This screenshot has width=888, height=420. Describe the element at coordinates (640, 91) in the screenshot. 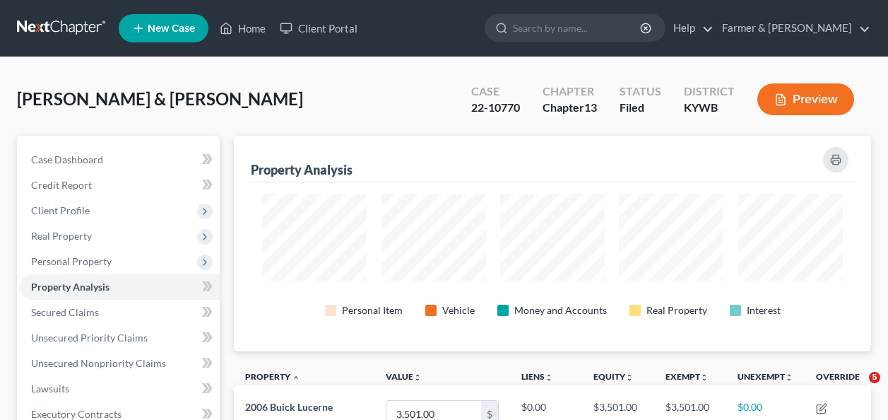

I see `div: Status` at that location.